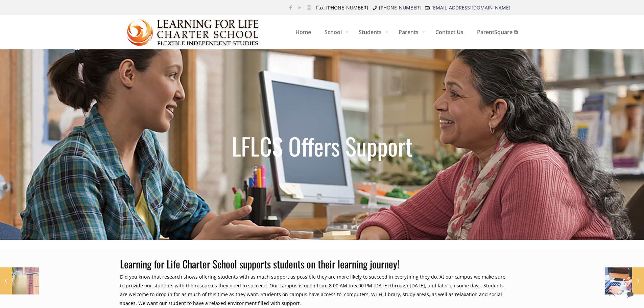 This screenshot has width=644, height=308. Describe the element at coordinates (300, 8) in the screenshot. I see `a: YouTube icon` at that location.